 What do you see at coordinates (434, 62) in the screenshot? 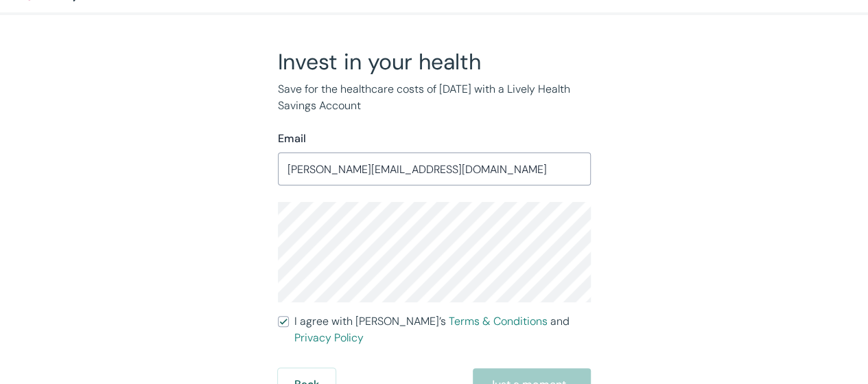
I see `h2: Invest in your health` at bounding box center [434, 62].